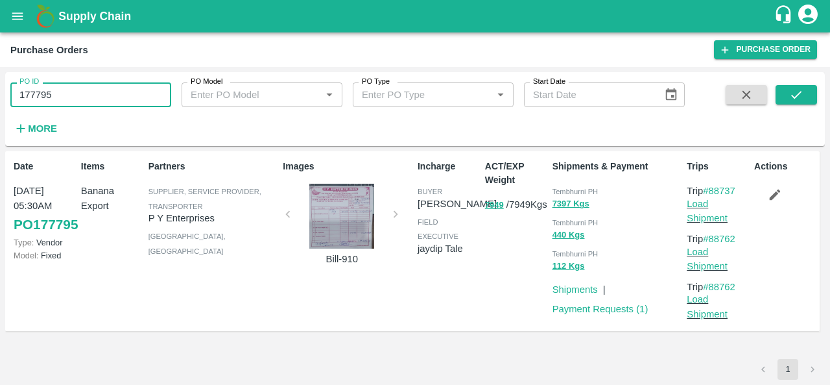  I want to click on span: Model:, so click(26, 255).